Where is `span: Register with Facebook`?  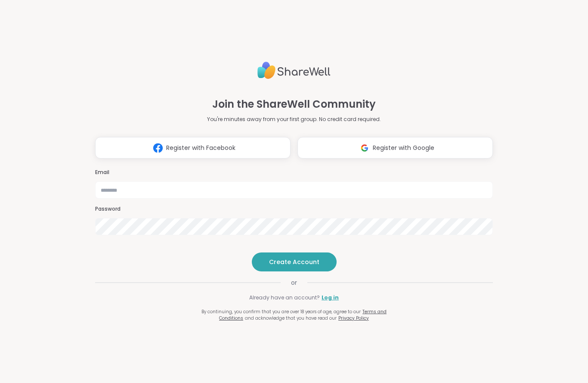 span: Register with Facebook is located at coordinates (201, 147).